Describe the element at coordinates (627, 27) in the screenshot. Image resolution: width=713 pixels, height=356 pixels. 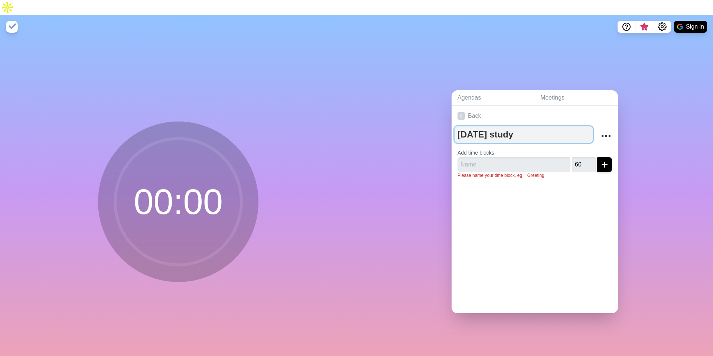
I see `button: Help` at that location.